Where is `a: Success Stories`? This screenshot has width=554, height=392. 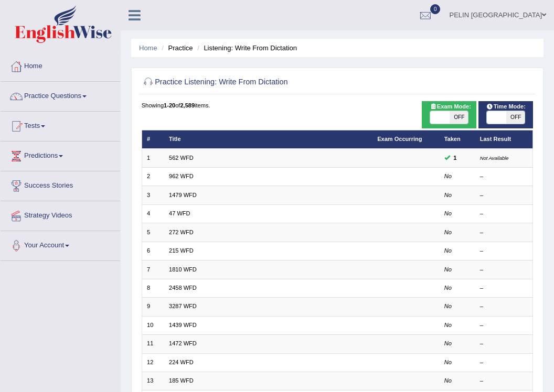 a: Success Stories is located at coordinates (61, 185).